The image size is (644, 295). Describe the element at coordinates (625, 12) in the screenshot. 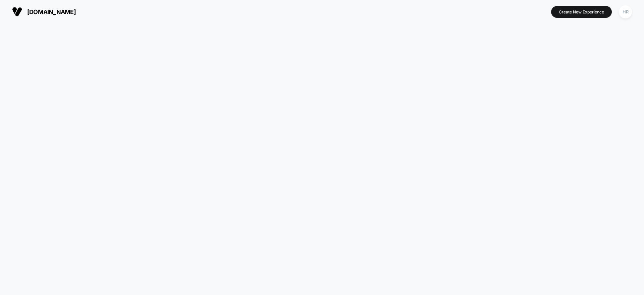

I see `button: HR` at that location.